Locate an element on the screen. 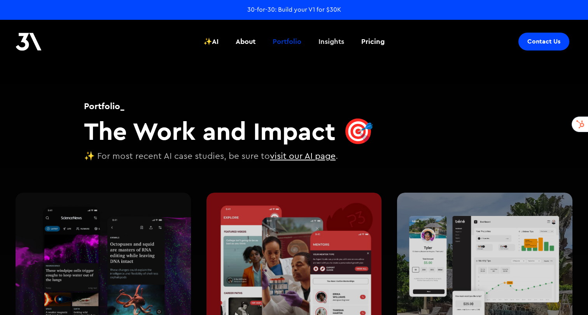 The height and width of the screenshot is (315, 588). div: About is located at coordinates (245, 42).